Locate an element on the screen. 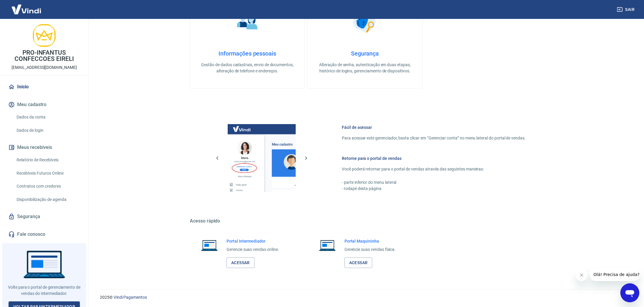 The height and width of the screenshot is (307, 644). h5: Acesso rápido is located at coordinates (365, 221).